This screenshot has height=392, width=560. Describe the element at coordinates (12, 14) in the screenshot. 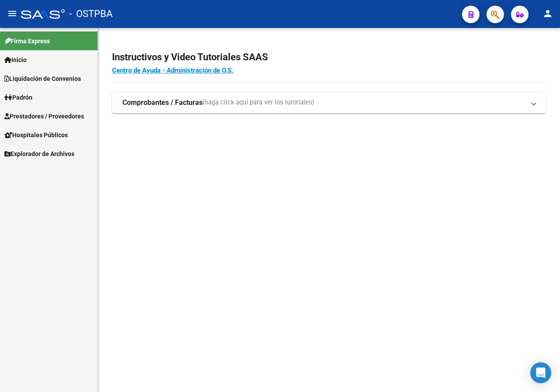

I see `mat-icon: menu` at that location.